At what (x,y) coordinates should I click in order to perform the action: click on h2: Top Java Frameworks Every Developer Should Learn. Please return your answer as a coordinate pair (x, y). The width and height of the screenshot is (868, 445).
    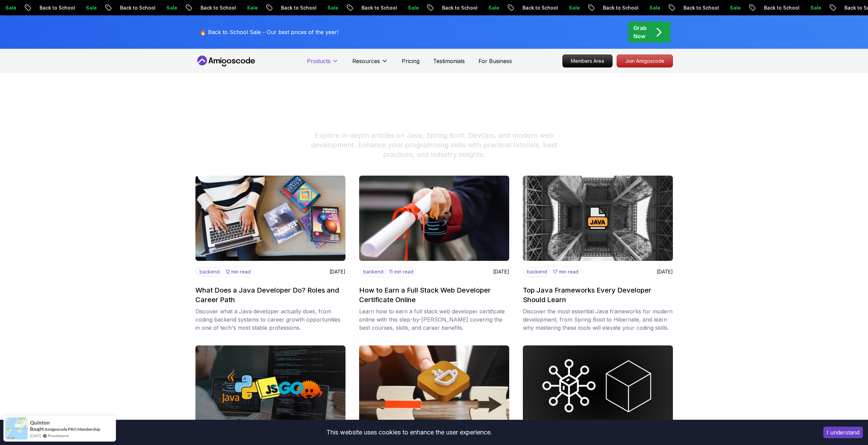
    Looking at the image, I should click on (598, 295).